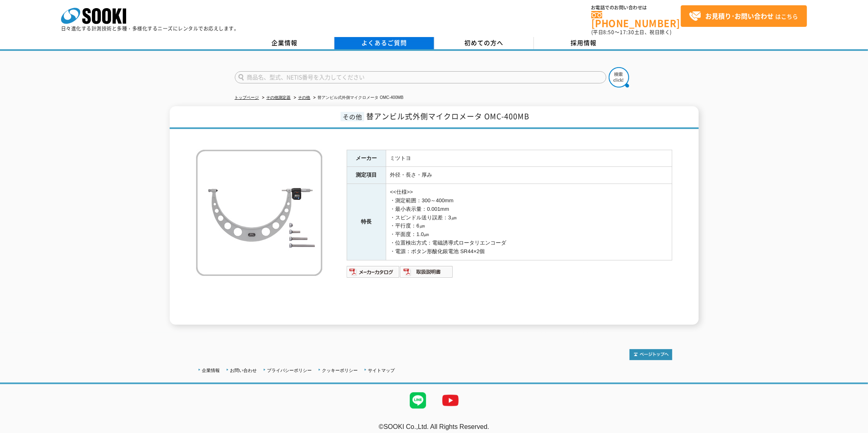  What do you see at coordinates (627, 32) in the screenshot?
I see `span: 17:30` at bounding box center [627, 32].